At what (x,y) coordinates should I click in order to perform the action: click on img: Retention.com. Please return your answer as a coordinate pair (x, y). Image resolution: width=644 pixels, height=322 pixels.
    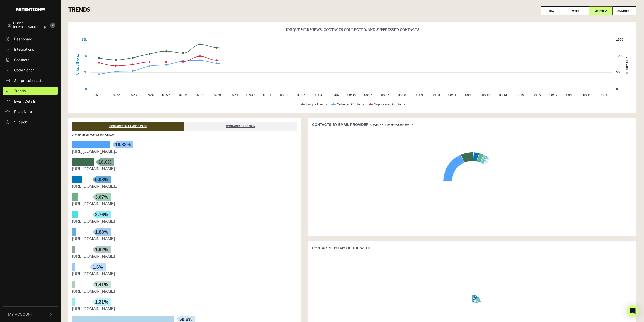
    Looking at the image, I should click on (31, 9).